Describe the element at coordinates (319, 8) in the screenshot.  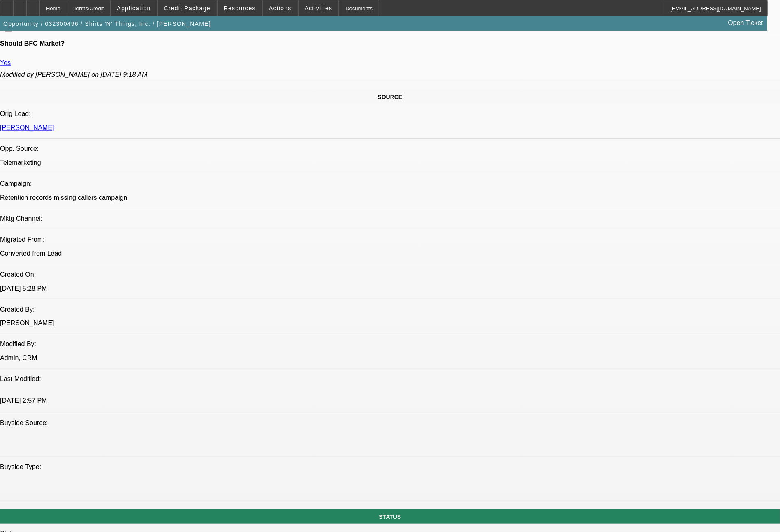
I see `button: Activities` at that location.